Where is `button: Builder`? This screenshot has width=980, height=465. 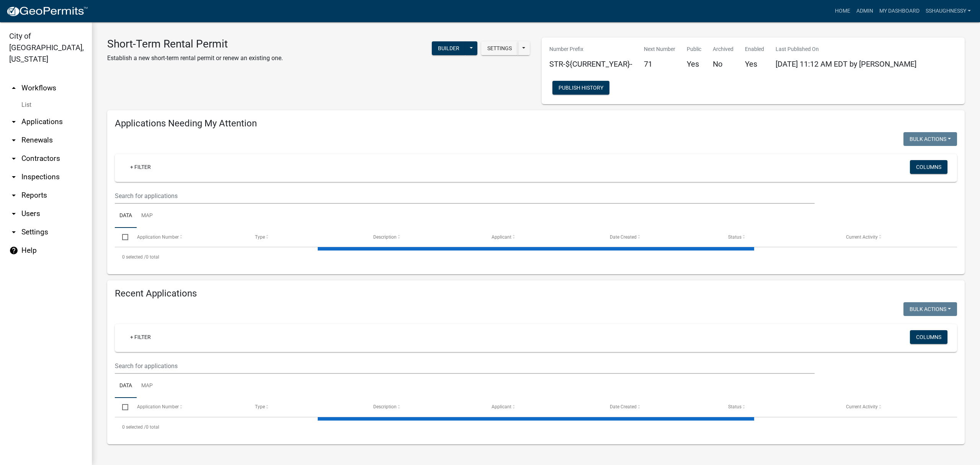 button: Builder is located at coordinates (449, 48).